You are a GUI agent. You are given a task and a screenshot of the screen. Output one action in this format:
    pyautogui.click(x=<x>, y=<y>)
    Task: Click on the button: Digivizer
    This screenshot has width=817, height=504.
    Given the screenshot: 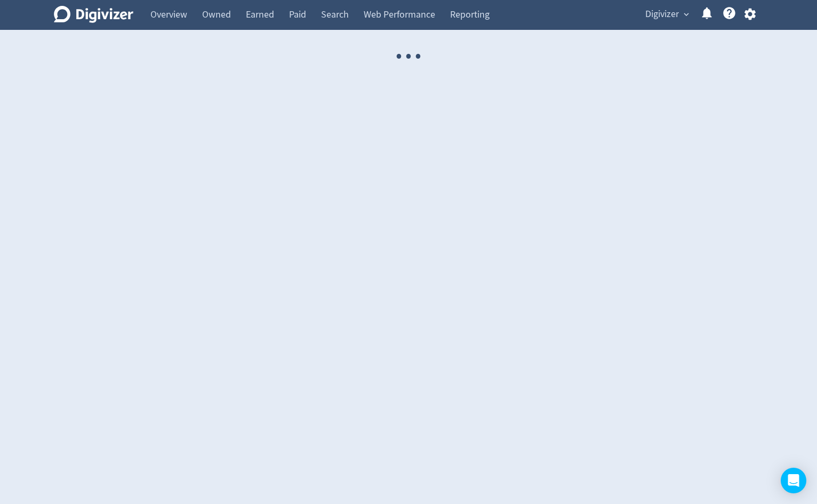 What is the action you would take?
    pyautogui.click(x=667, y=15)
    